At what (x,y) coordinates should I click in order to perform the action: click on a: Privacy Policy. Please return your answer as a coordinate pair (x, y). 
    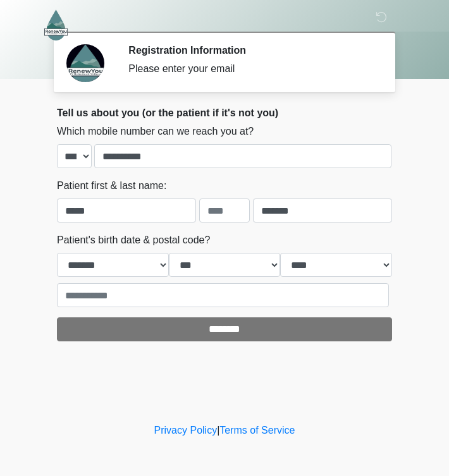
    Looking at the image, I should click on (186, 430).